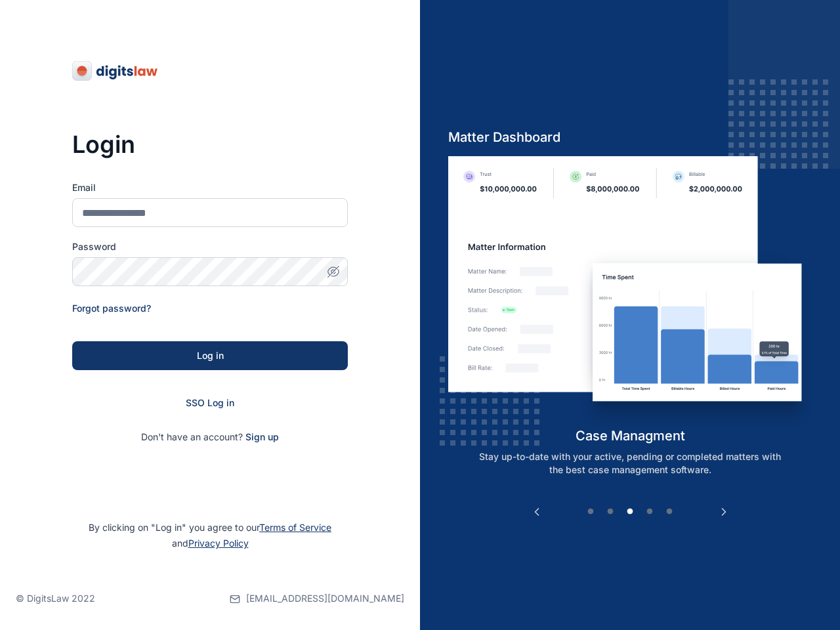  I want to click on h5: Matter Dashboard, so click(630, 137).